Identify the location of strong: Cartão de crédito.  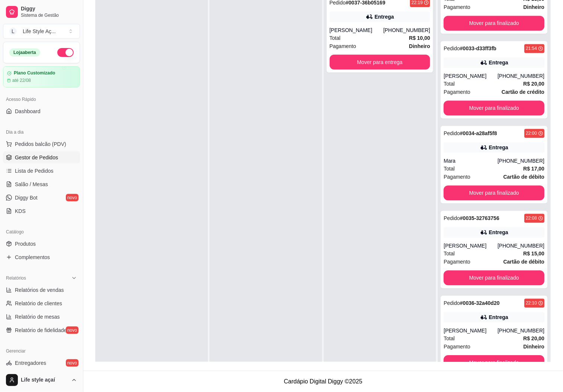
(523, 92).